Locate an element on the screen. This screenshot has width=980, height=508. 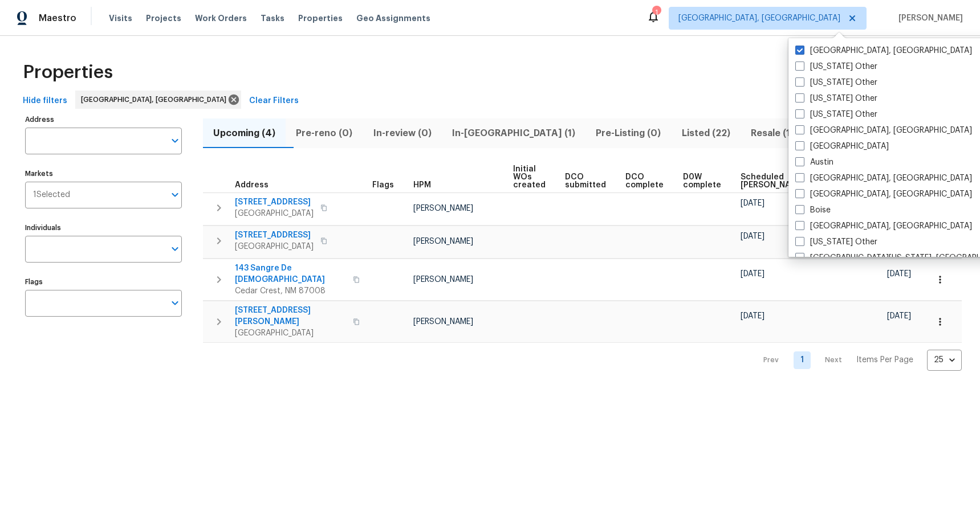
p: Items Per Page is located at coordinates (885, 361).